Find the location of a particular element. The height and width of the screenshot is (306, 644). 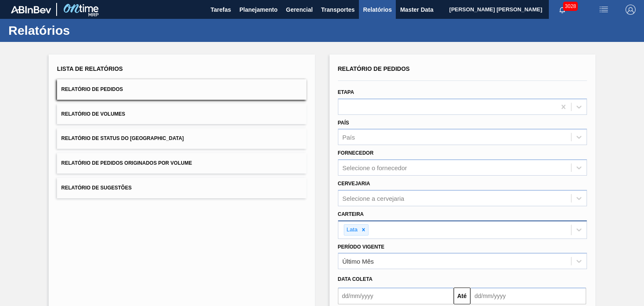

span: Planejamento is located at coordinates (258, 9).